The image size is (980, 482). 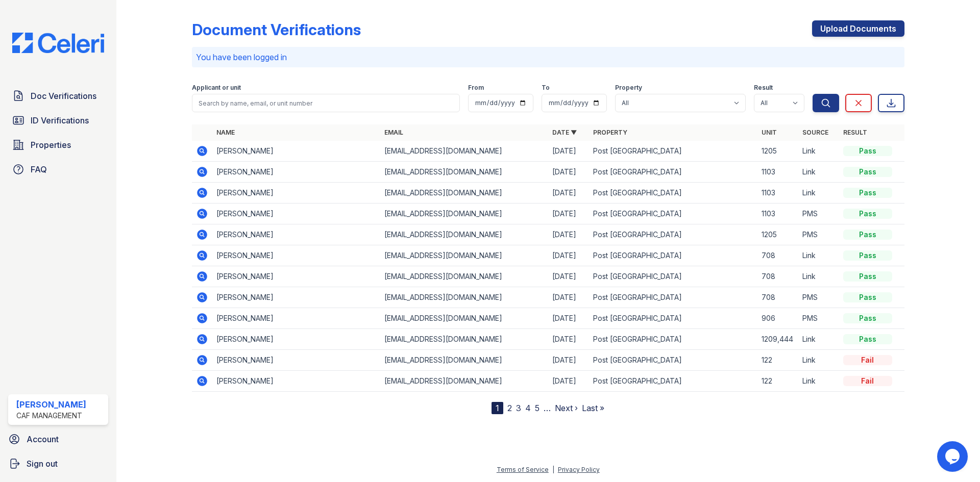 What do you see at coordinates (42, 464) in the screenshot?
I see `span: Sign out` at bounding box center [42, 464].